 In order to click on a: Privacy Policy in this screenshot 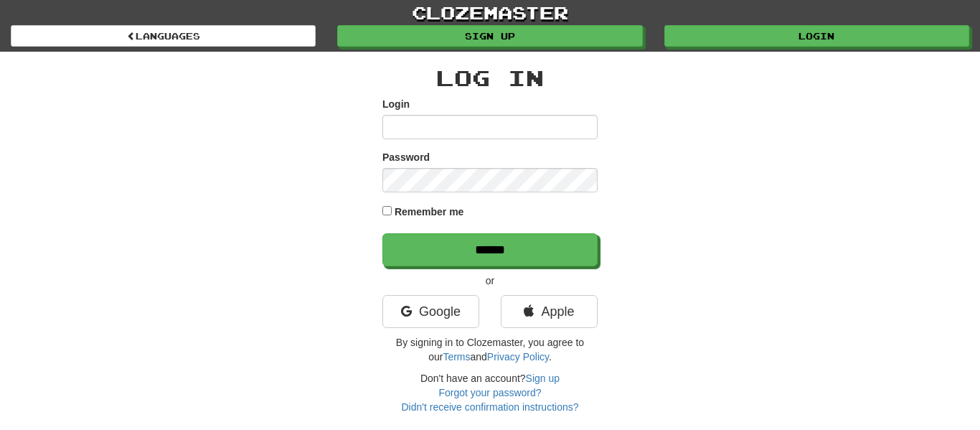, I will do `click(518, 357)`.